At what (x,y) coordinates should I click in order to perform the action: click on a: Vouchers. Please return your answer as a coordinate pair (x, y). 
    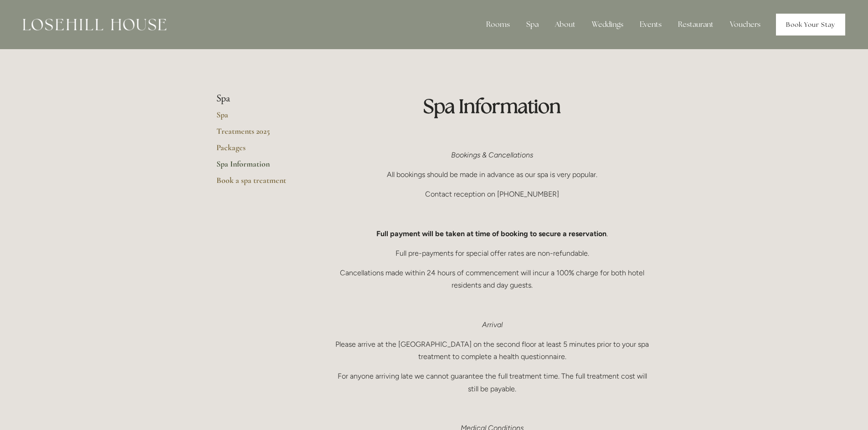
    Looking at the image, I should click on (745, 25).